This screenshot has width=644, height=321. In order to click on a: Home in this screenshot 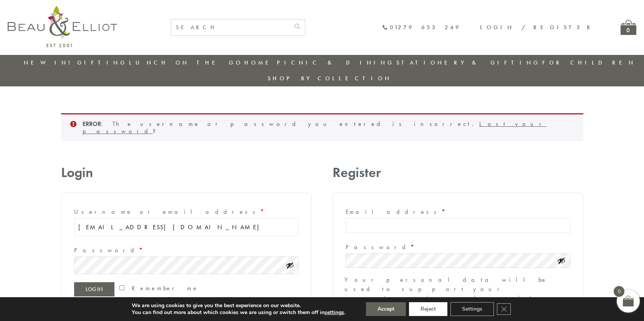, I will do `click(260, 63)`.